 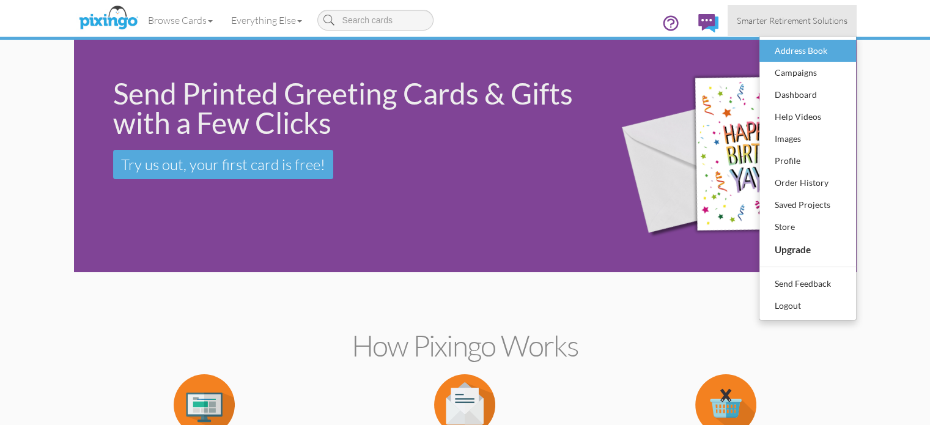 I want to click on div: Saved Projects, so click(x=808, y=205).